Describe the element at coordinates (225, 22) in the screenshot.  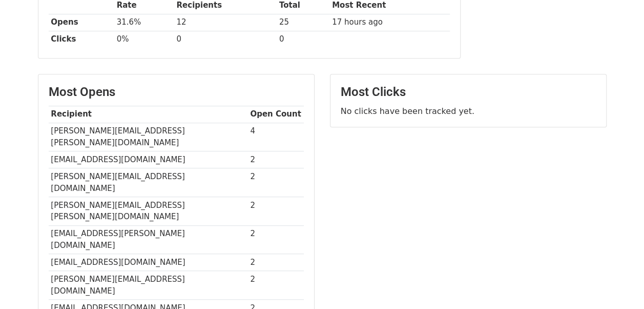
I see `td: 12` at that location.